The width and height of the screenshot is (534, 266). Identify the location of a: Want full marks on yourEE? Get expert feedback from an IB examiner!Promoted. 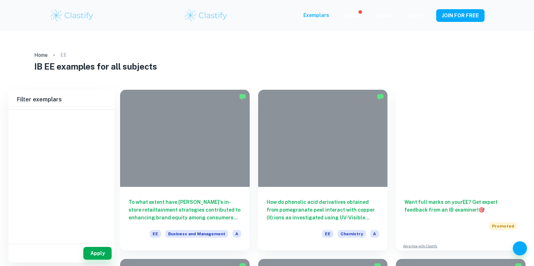
(461, 164).